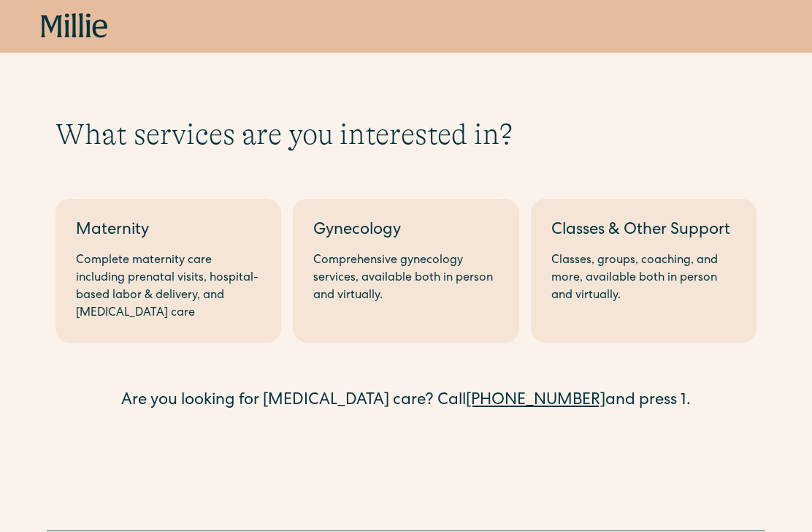  What do you see at coordinates (644, 231) in the screenshot?
I see `div: Classes & Other Support` at bounding box center [644, 231].